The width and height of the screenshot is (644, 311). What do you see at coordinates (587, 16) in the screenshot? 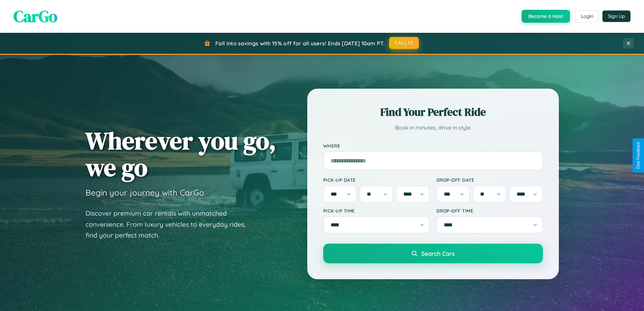
I see `button: Login` at bounding box center [587, 16].